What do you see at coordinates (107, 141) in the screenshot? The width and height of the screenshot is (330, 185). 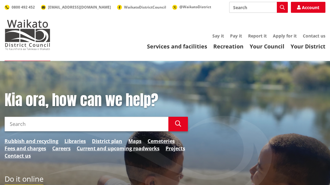 I see `a: District plan` at bounding box center [107, 141].